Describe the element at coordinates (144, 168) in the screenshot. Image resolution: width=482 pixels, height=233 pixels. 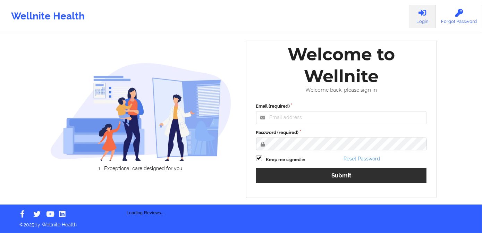
I see `li: Exceptional care designed for you.` at that location.